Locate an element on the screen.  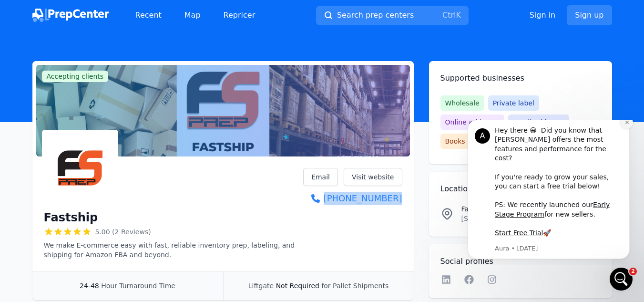
a: Email is located at coordinates (320, 177).